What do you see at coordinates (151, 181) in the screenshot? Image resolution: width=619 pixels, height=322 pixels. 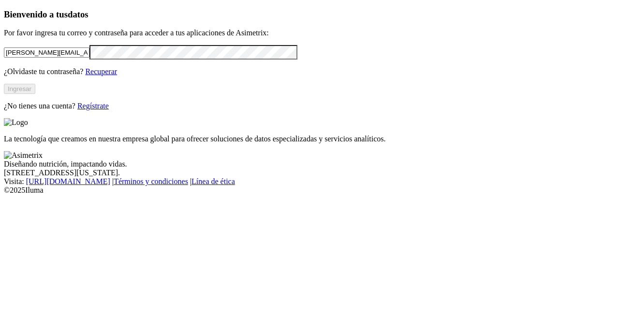 I see `a: Términos y condiciones` at bounding box center [151, 181].